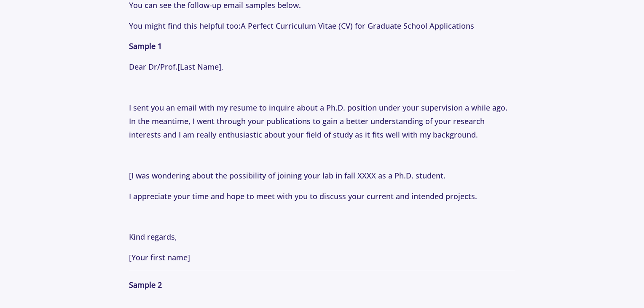 The width and height of the screenshot is (644, 308). I want to click on strong: Sample 1, so click(145, 46).